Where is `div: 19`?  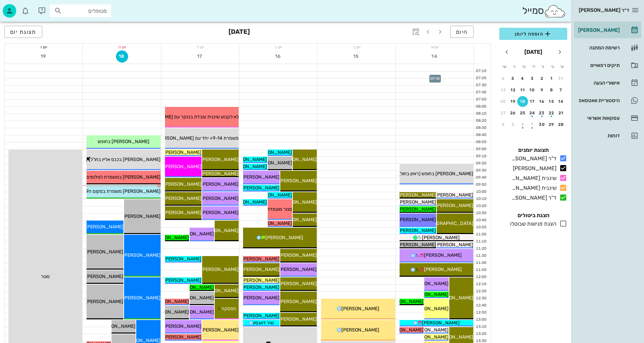
div: 19 is located at coordinates (513, 101).